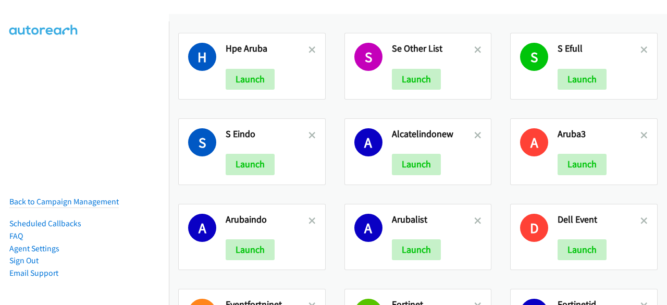 This screenshot has width=667, height=305. Describe the element at coordinates (267, 219) in the screenshot. I see `h2: Arubaindo` at that location.